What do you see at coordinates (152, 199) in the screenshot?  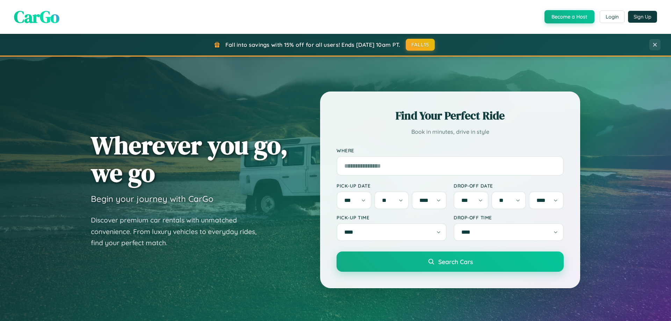 I see `h3: Begin your journey with CarGo` at bounding box center [152, 199].